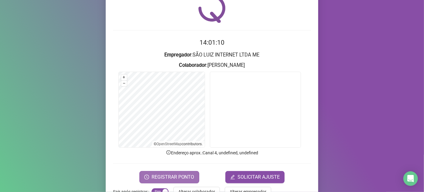 The width and height of the screenshot is (424, 192). Describe the element at coordinates (169, 177) in the screenshot. I see `button: REGISTRAR PONTO` at that location.